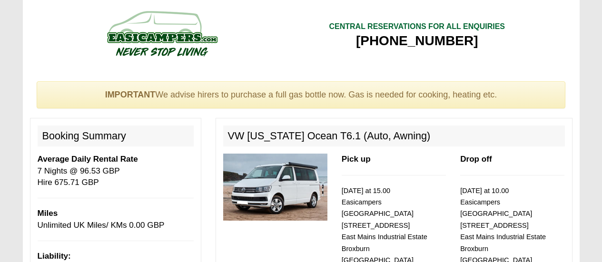 The height and width of the screenshot is (262, 602). I want to click on strong: IMPORTANT, so click(130, 95).